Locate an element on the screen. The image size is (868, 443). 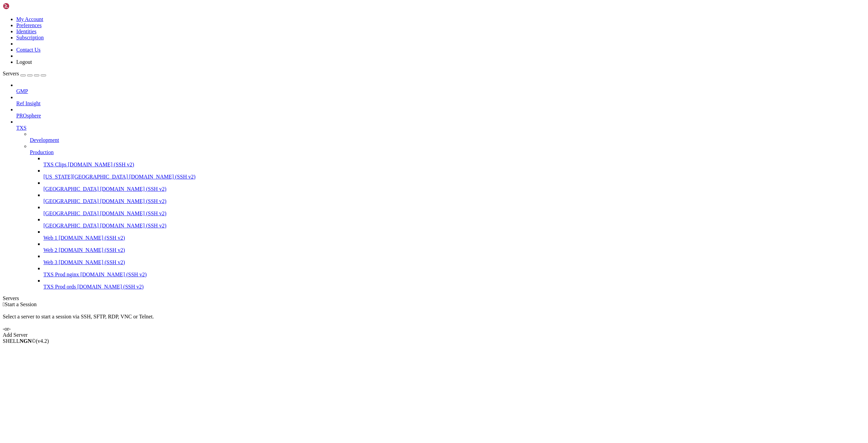
span: TXS Clips is located at coordinates (55, 164).